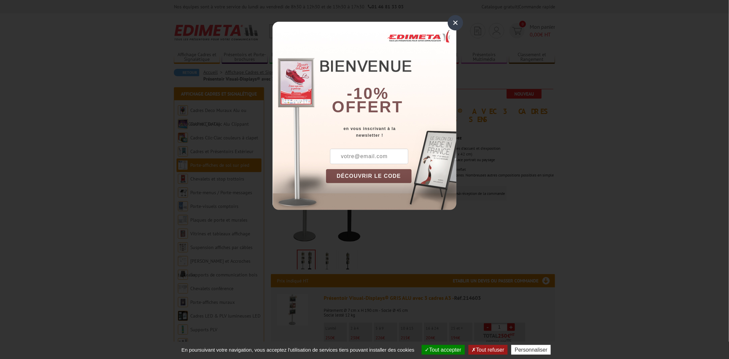 This screenshot has height=359, width=729. I want to click on font: offert, so click(368, 107).